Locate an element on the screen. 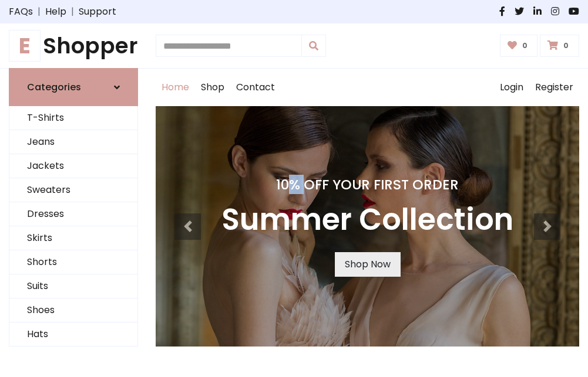 The width and height of the screenshot is (588, 377). a: Shop Now is located at coordinates (368, 265).